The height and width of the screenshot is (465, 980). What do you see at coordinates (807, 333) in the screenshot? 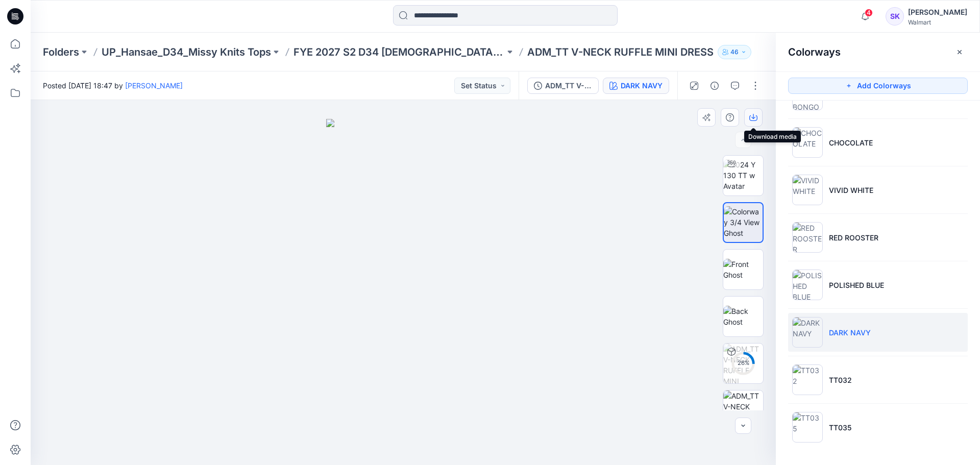
I see `img: DARK NAVY` at bounding box center [807, 333].